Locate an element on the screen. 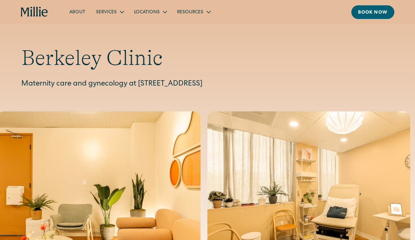 This screenshot has height=240, width=415. h1: Berkeley Clinic is located at coordinates (207, 58).